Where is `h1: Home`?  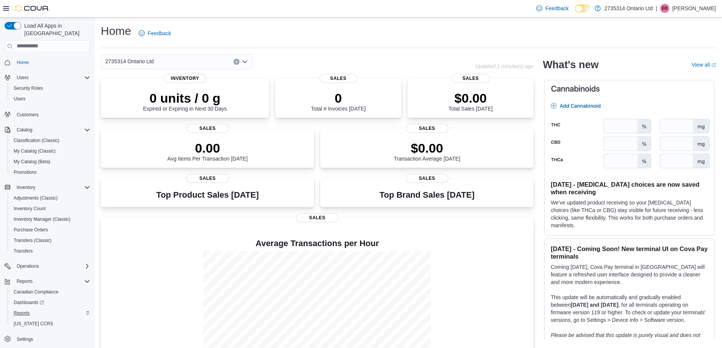 h1: Home is located at coordinates (116, 31).